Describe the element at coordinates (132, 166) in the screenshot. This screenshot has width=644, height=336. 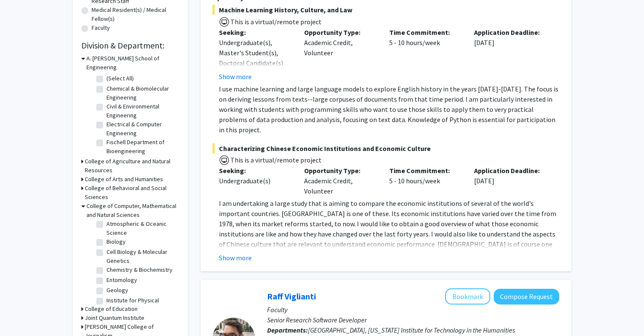
I see `h3: College of Agriculture and Natural Resources` at that location.